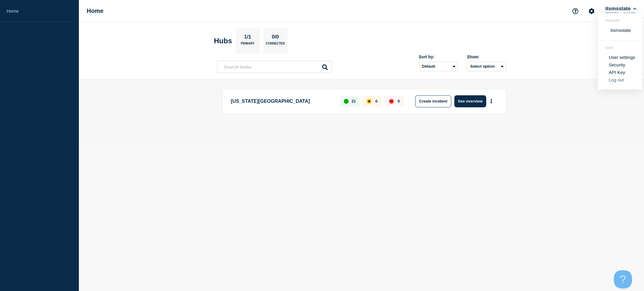 The width and height of the screenshot is (644, 291). I want to click on h2: Hubs, so click(223, 41).